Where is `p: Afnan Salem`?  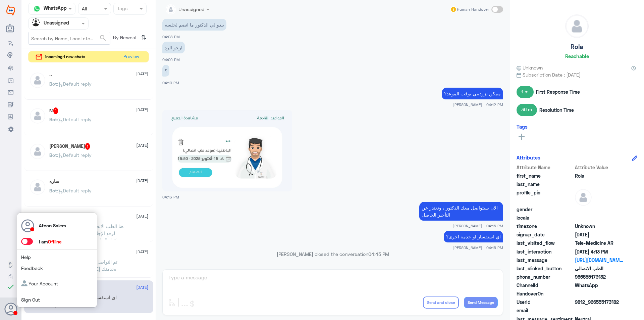
p: Afnan Salem is located at coordinates (53, 225).